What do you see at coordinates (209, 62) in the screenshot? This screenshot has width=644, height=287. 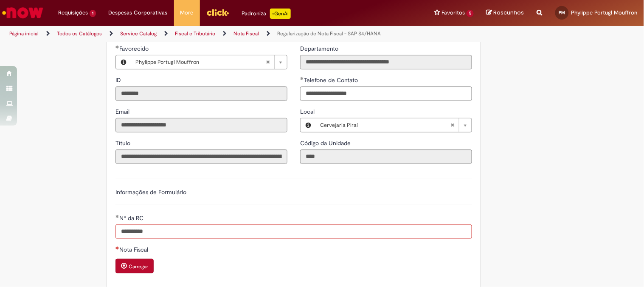 I see `a: Phylippe Portugl MouffronLimpar campo Favorecido` at bounding box center [209, 62].